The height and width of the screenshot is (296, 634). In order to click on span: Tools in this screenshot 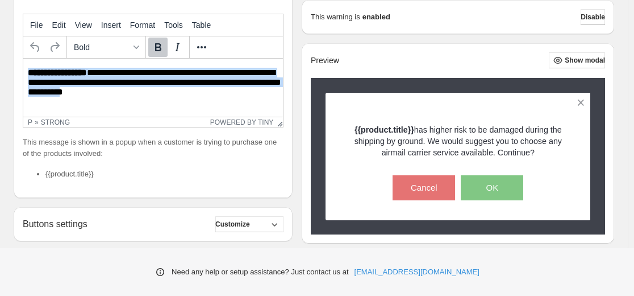, I will do `click(173, 25)`.